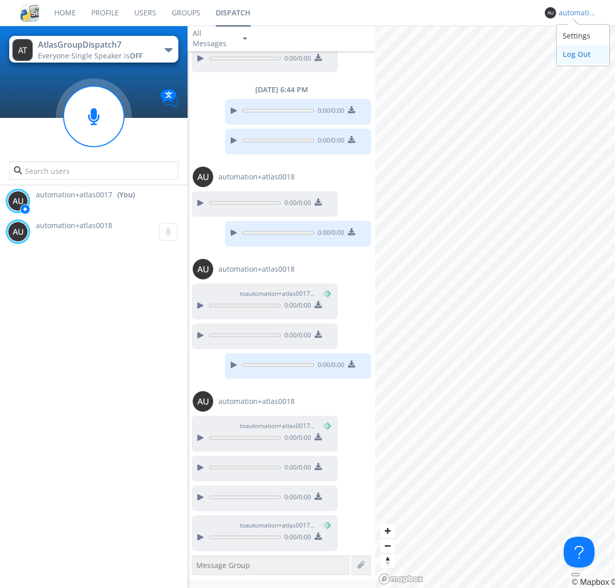 This screenshot has height=588, width=615. I want to click on span: automation+atlas0017, so click(74, 195).